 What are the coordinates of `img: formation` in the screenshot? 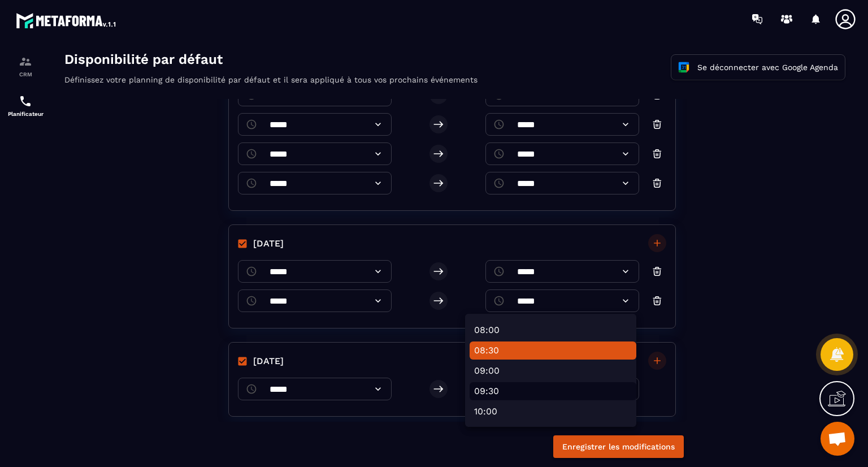 It's located at (25, 62).